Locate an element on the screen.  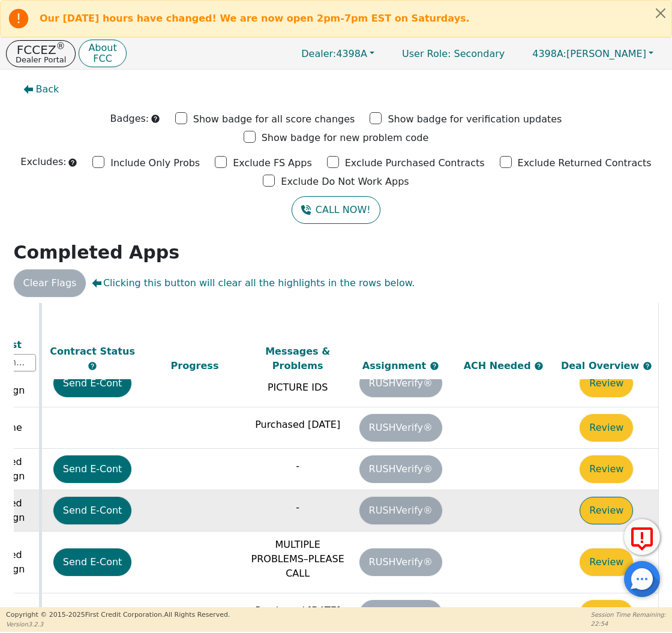
div: Progress is located at coordinates (195, 365).